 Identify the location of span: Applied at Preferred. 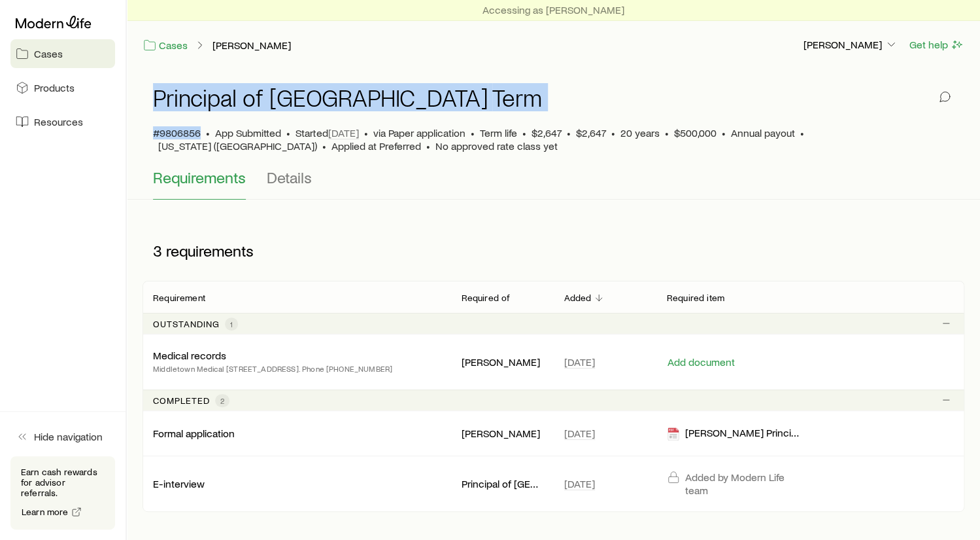
(376, 146).